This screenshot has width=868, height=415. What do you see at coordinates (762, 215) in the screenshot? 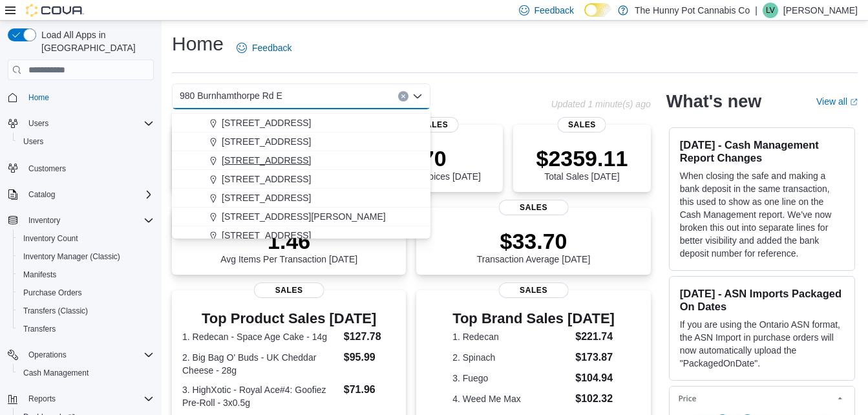
I see `p: When closing the safe and making a bank deposit in the same transaction, this used to show as one...` at bounding box center [762, 215].